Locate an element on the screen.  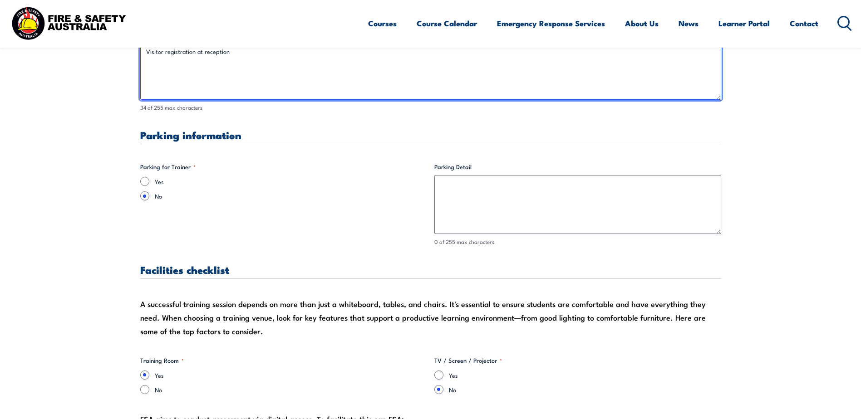
legend: Training Room is located at coordinates (162, 361).